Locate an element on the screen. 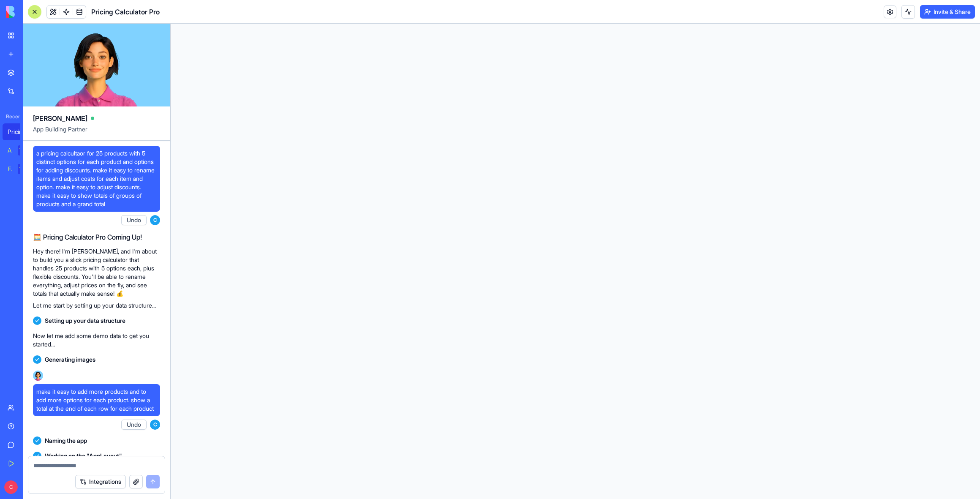 The image size is (980, 499). img: Ella_00000_wcx2te.png is located at coordinates (38, 376).